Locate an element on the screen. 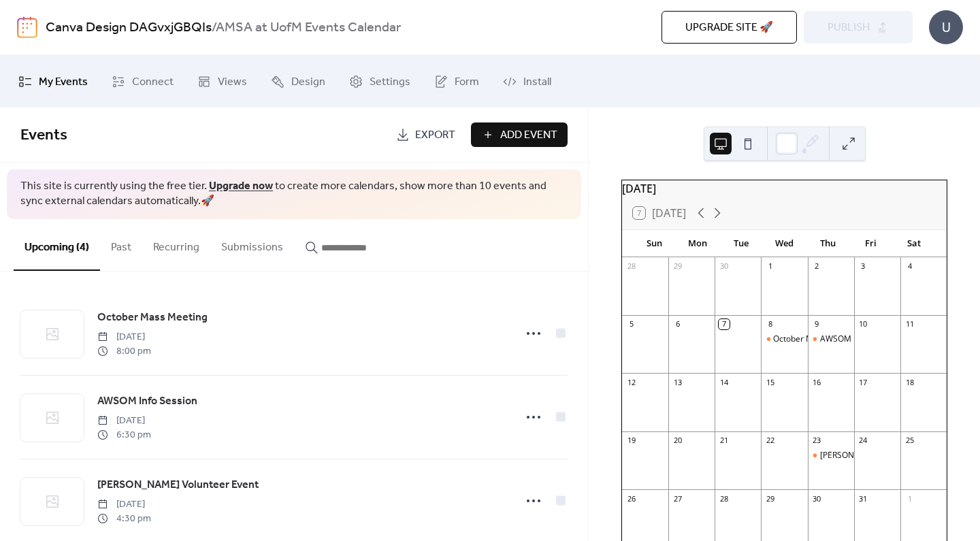 The height and width of the screenshot is (541, 980). div: 26 is located at coordinates (631, 499).